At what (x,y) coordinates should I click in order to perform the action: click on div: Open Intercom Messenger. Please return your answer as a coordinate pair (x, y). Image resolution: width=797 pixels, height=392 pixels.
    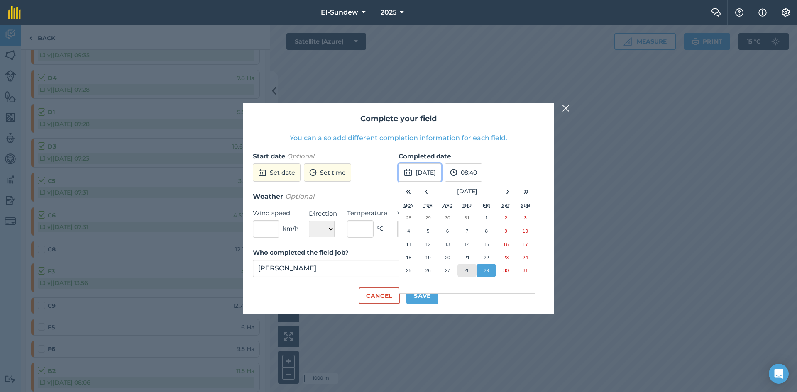
    Looking at the image, I should click on (779, 374).